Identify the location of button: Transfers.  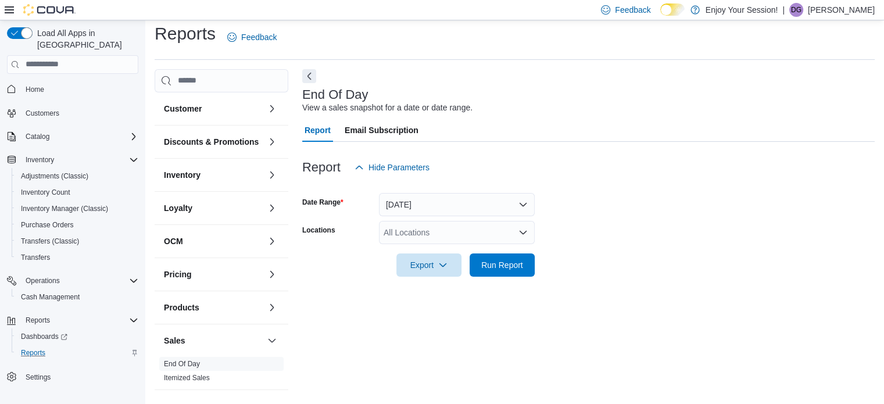
(77, 258).